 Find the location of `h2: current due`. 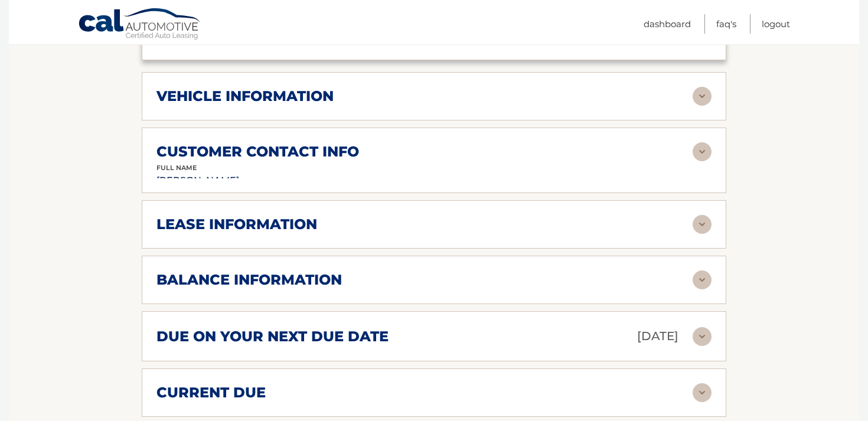

h2: current due is located at coordinates (211, 393).